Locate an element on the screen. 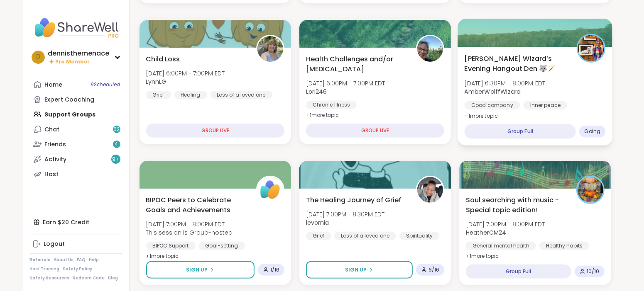 The width and height of the screenshot is (644, 291). a: About Us is located at coordinates (64, 260).